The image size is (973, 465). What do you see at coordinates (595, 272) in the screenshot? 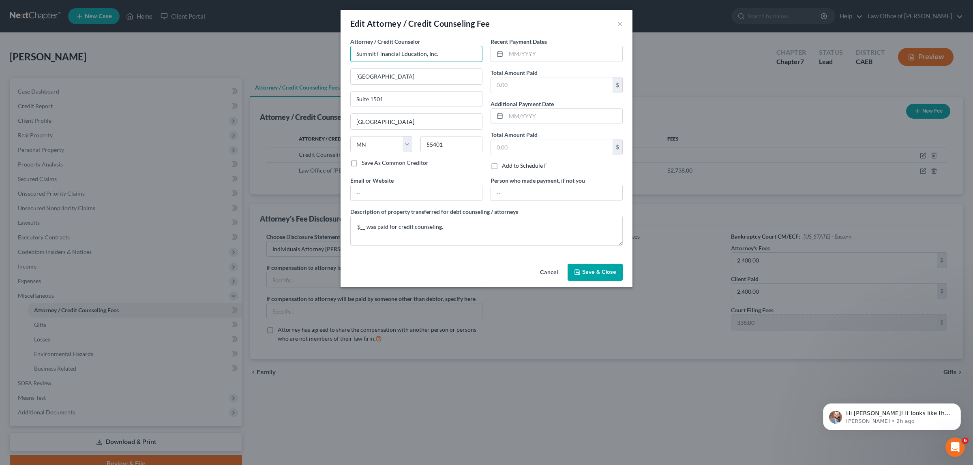
I see `button: Save & Close` at bounding box center [595, 272].